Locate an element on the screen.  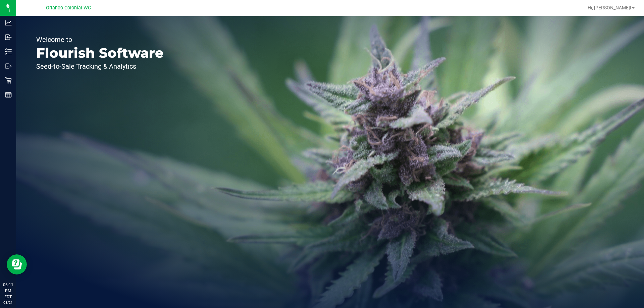
p: Seed-to-Sale Tracking & Analytics is located at coordinates (100, 66).